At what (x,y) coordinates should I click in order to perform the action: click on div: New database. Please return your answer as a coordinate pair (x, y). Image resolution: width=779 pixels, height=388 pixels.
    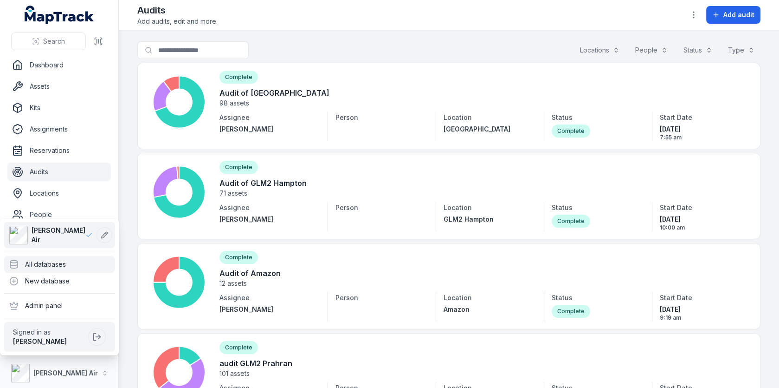
    Looking at the image, I should click on (59, 281).